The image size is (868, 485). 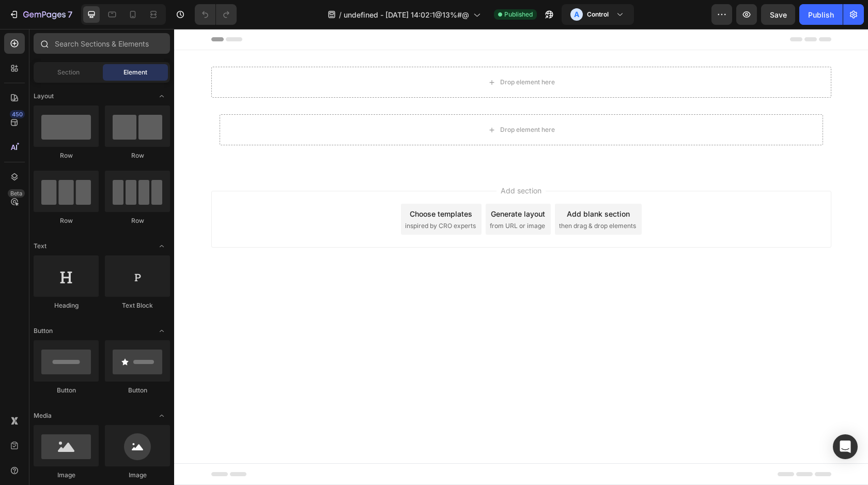 What do you see at coordinates (68, 73) in the screenshot?
I see `span: Section` at bounding box center [68, 73].